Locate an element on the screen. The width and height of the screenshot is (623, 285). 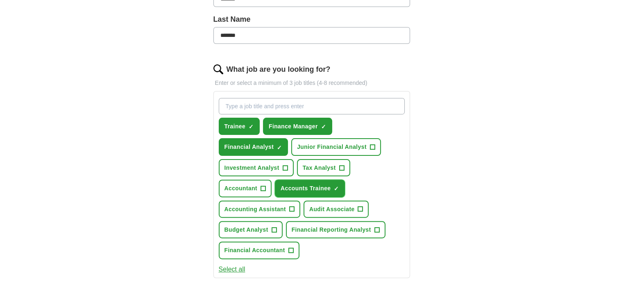
button: Accounts Trainee✓ is located at coordinates (310, 188).